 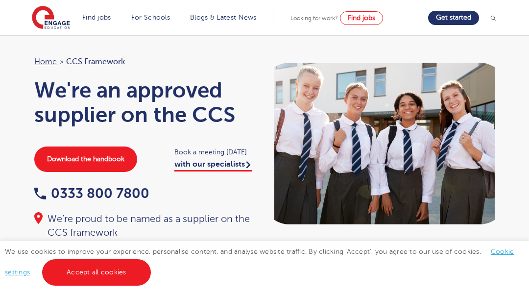 What do you see at coordinates (150, 17) in the screenshot?
I see `a: For Schools` at bounding box center [150, 17].